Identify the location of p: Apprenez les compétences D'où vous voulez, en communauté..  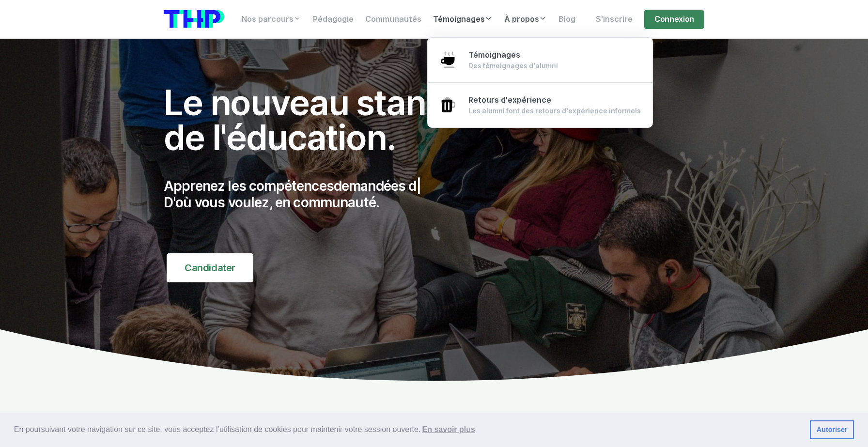
(342, 195).